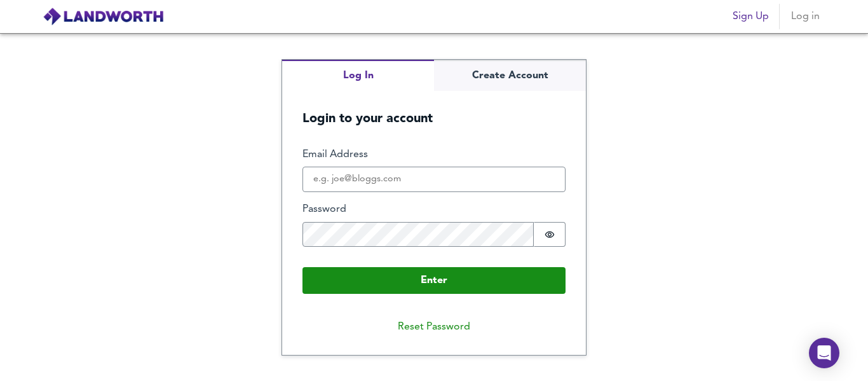  Describe the element at coordinates (751, 17) in the screenshot. I see `span: Sign Up` at that location.